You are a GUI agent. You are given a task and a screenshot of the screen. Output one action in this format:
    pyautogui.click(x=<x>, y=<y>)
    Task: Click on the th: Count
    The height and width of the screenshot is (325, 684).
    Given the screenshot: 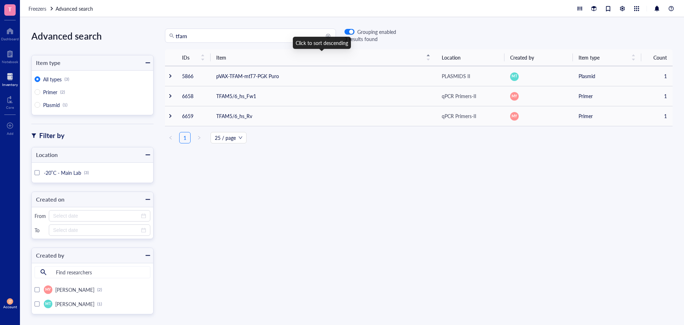 What is the action you would take?
    pyautogui.click(x=657, y=57)
    